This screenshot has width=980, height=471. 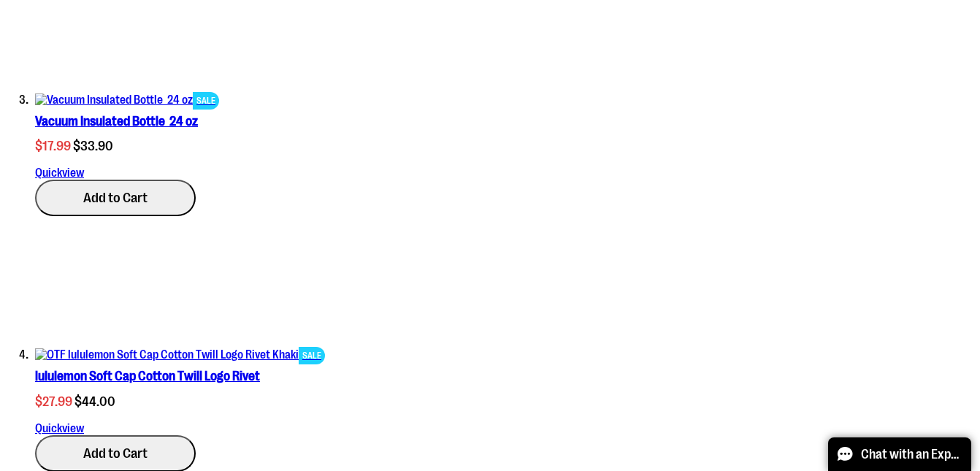 I want to click on a: Vacuum Insulated Bottle 24 oz, so click(x=116, y=121).